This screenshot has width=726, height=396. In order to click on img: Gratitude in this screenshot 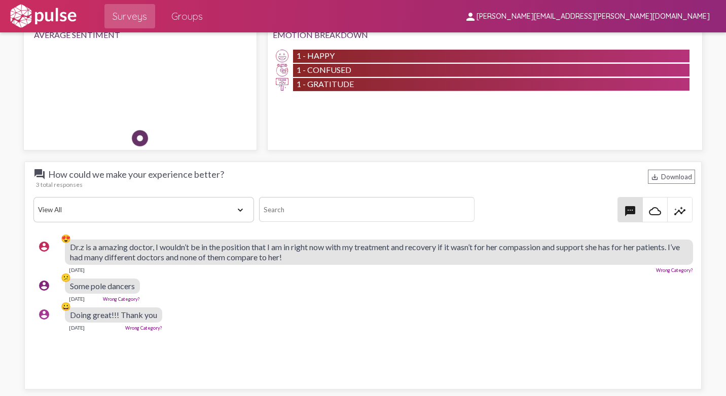, I will do `click(282, 84)`.